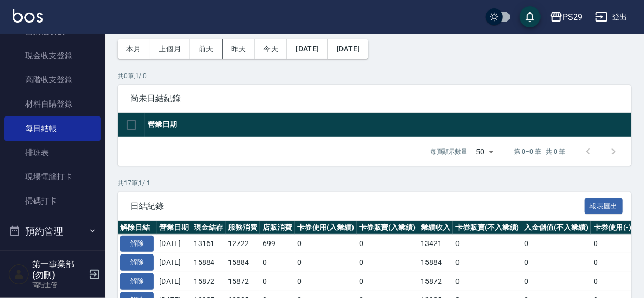  What do you see at coordinates (209, 245) in the screenshot?
I see `td: 13161` at bounding box center [209, 245].